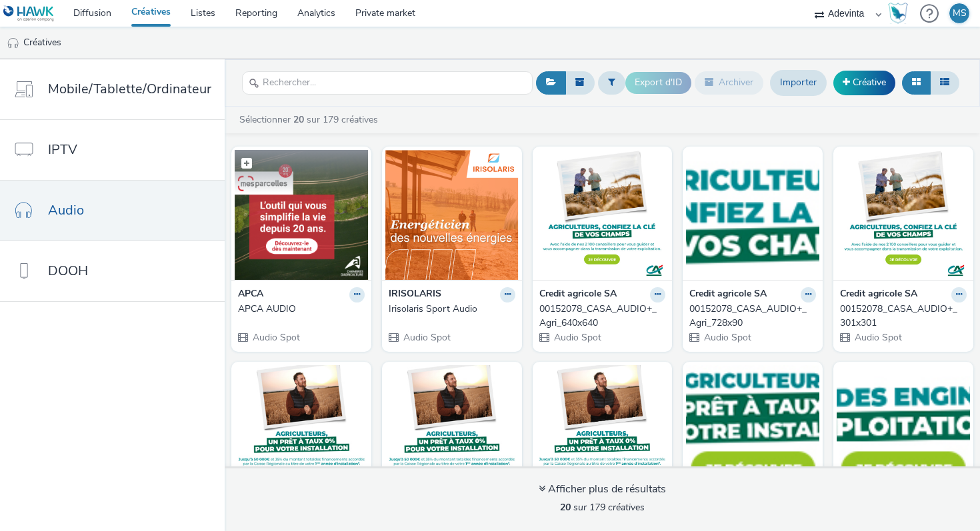  Describe the element at coordinates (452, 309) in the screenshot. I see `a: Irisolaris Sport Audio` at that location.